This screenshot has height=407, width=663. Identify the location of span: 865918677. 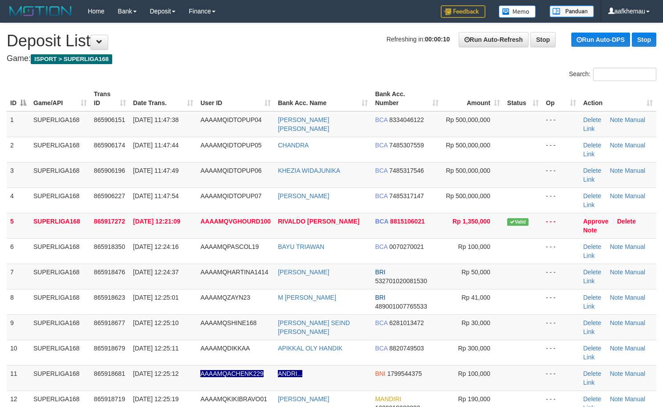
(110, 323).